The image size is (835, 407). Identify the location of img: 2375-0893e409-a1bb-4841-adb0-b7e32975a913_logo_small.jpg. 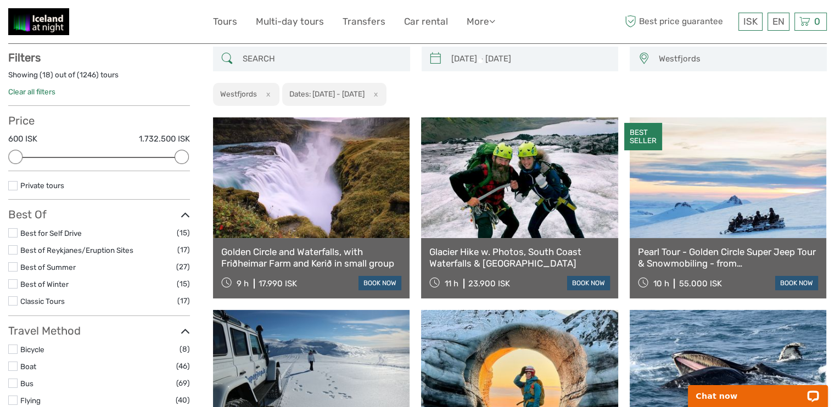
(38, 21).